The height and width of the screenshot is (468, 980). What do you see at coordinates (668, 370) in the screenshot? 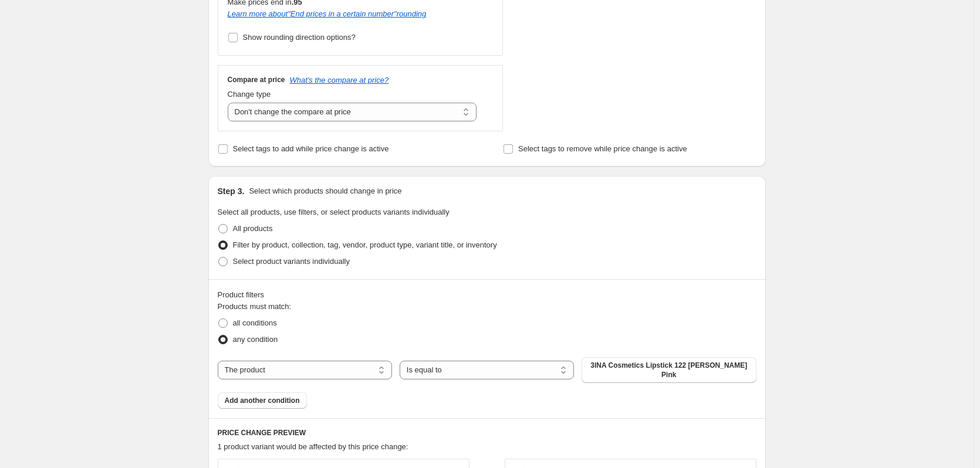
I see `button: 3INA Cosmetics Lipstick 122 Berry Pink` at bounding box center [668, 370].